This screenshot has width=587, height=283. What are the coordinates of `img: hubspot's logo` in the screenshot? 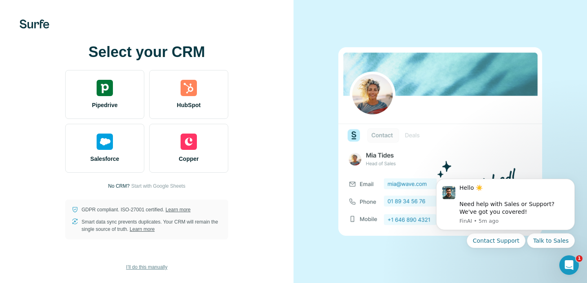 It's located at (189, 88).